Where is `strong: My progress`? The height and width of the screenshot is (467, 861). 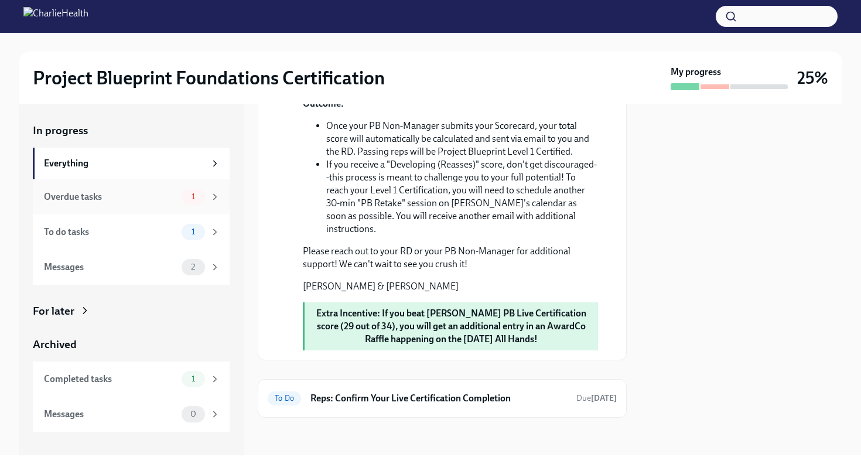 strong: My progress is located at coordinates (696, 72).